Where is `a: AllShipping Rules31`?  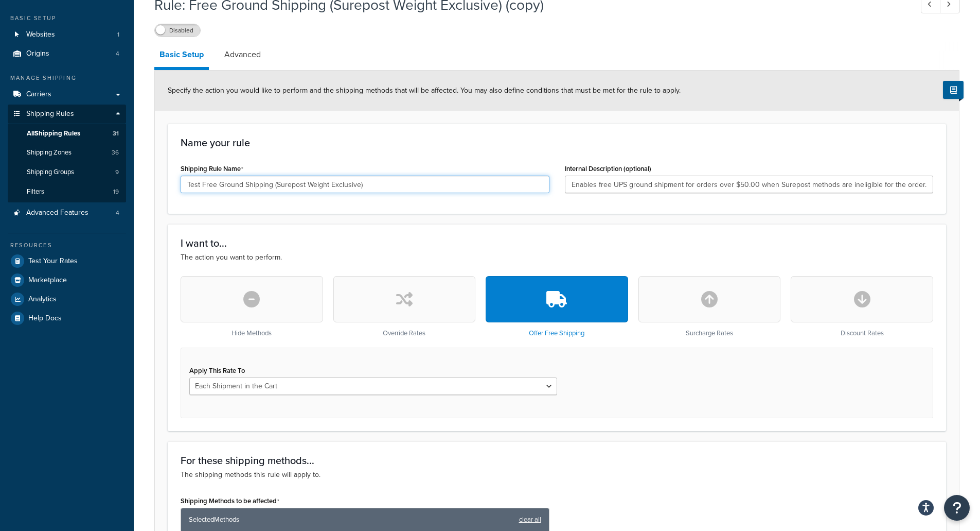 a: AllShipping Rules31 is located at coordinates (67, 134).